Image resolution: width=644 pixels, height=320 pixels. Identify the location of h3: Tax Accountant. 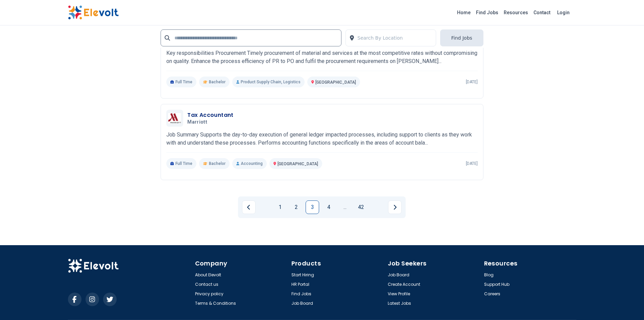
(210, 115).